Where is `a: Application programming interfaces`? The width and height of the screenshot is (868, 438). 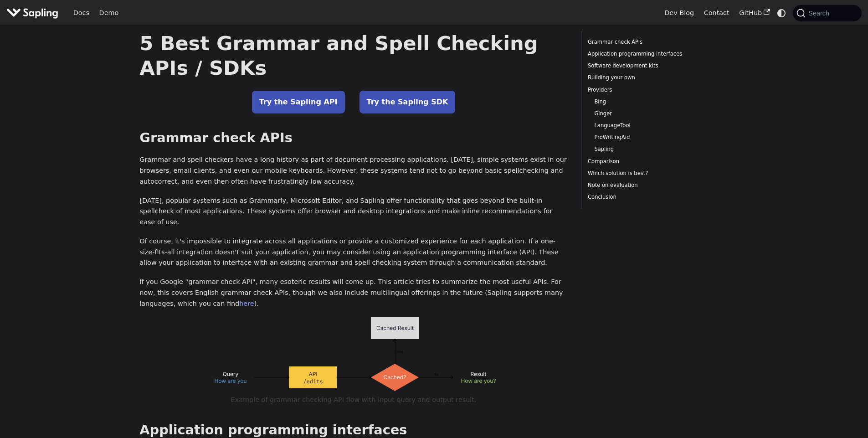 a: Application programming interfaces is located at coordinates (649, 53).